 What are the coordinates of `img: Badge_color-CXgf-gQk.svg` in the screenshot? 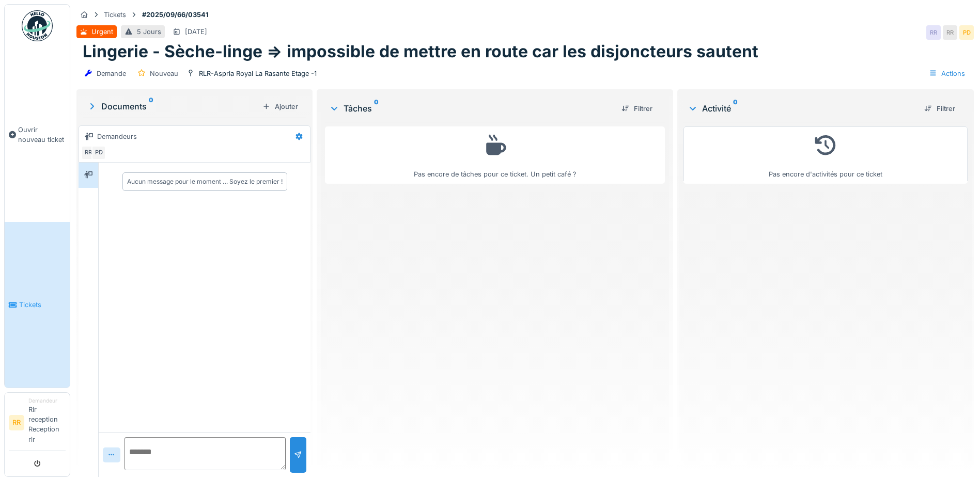 It's located at (37, 26).